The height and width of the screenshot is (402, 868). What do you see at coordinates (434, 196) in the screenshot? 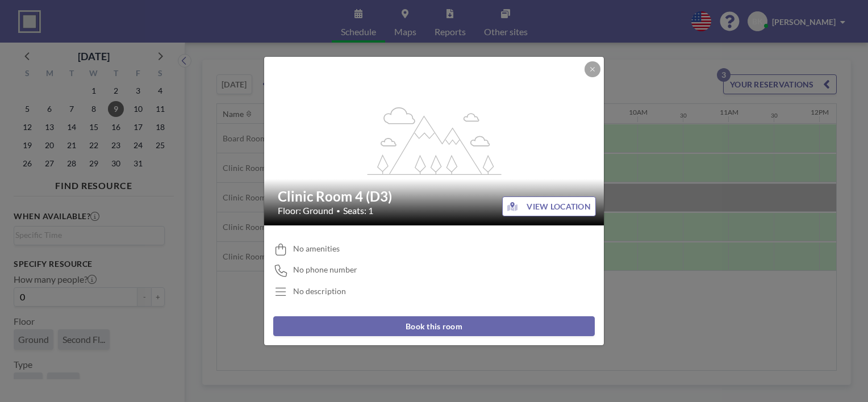
I see `h2: Clinic Room 4 (D3)` at bounding box center [434, 196].